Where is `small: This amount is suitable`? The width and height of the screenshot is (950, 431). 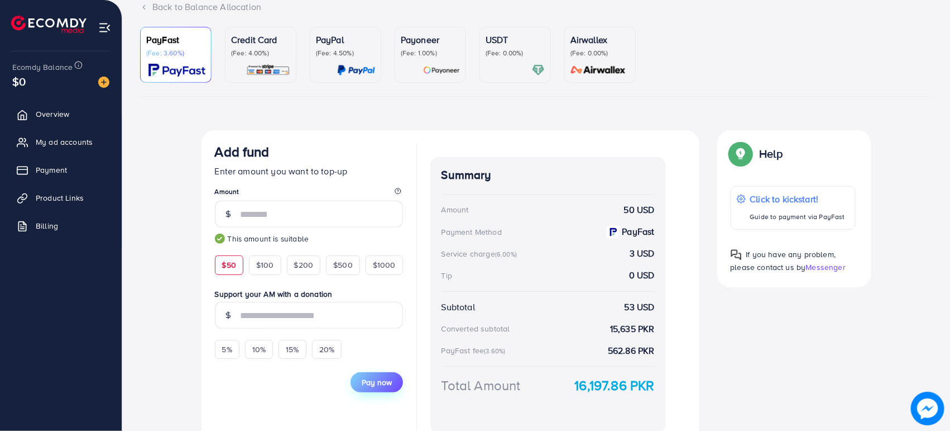
small: This amount is suitable is located at coordinates (309, 238).